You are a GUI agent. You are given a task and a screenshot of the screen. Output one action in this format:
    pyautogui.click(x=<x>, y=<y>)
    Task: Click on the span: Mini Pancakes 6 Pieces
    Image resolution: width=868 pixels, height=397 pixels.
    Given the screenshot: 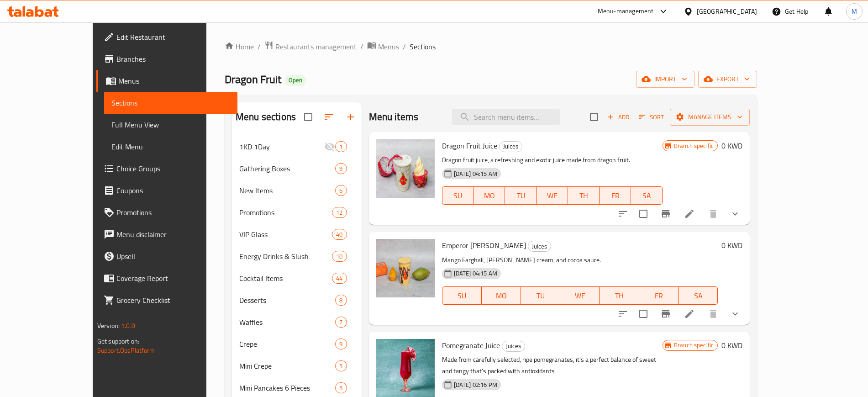 What is the action you would take?
    pyautogui.click(x=287, y=388)
    